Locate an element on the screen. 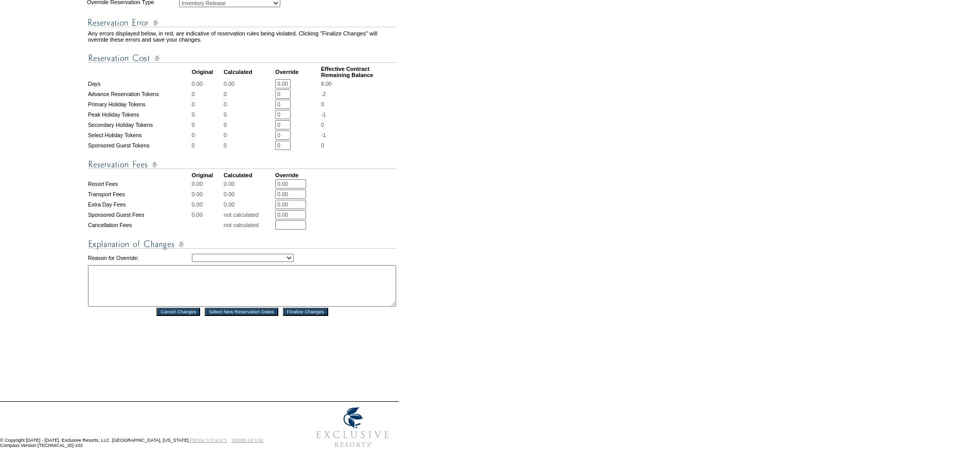  img: Exclusive Resorts is located at coordinates (352, 428).